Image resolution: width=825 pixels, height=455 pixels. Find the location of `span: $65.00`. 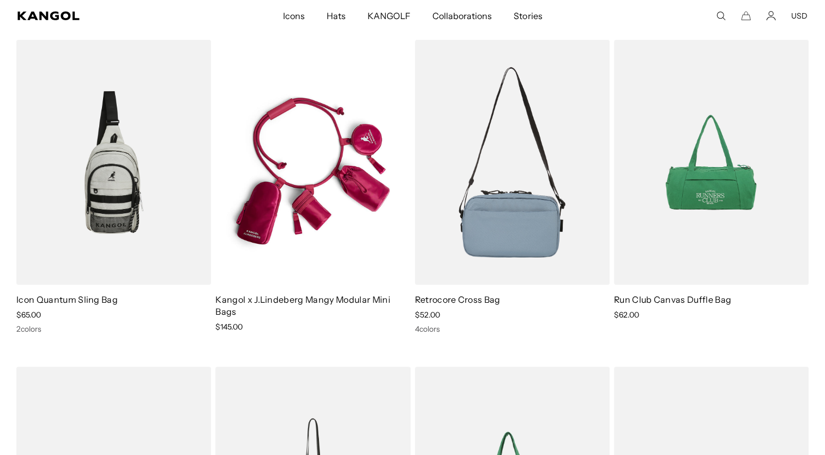

span: $65.00 is located at coordinates (28, 315).